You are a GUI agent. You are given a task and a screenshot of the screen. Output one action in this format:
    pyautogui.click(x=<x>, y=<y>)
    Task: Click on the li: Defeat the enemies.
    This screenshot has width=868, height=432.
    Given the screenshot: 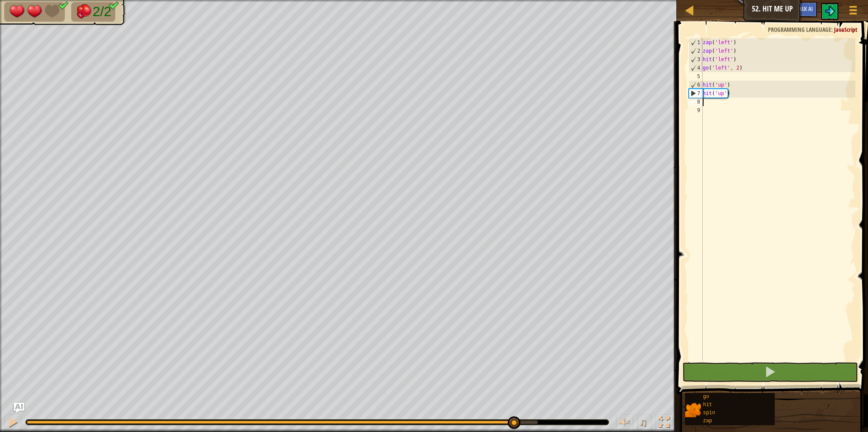 What is the action you would take?
    pyautogui.click(x=93, y=12)
    